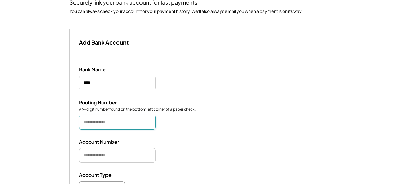 The width and height of the screenshot is (415, 184). What do you see at coordinates (110, 103) in the screenshot?
I see `div: Routing Number` at bounding box center [110, 103].